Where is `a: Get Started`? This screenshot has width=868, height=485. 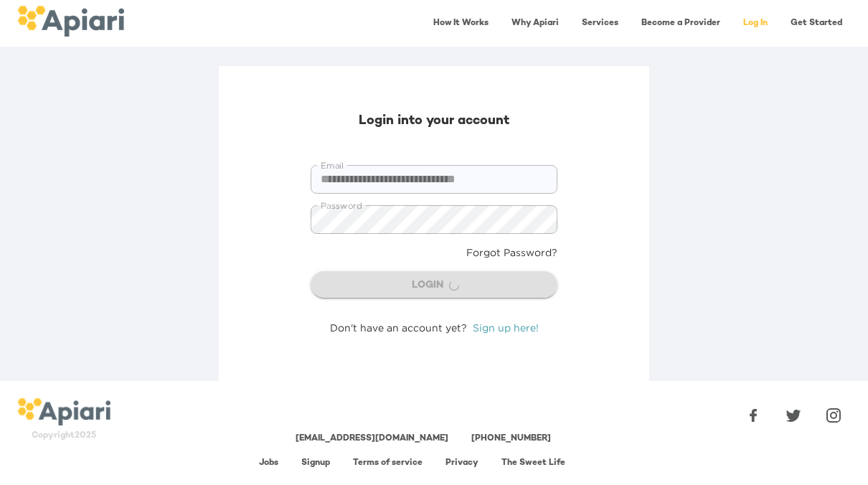 a: Get Started is located at coordinates (817, 23).